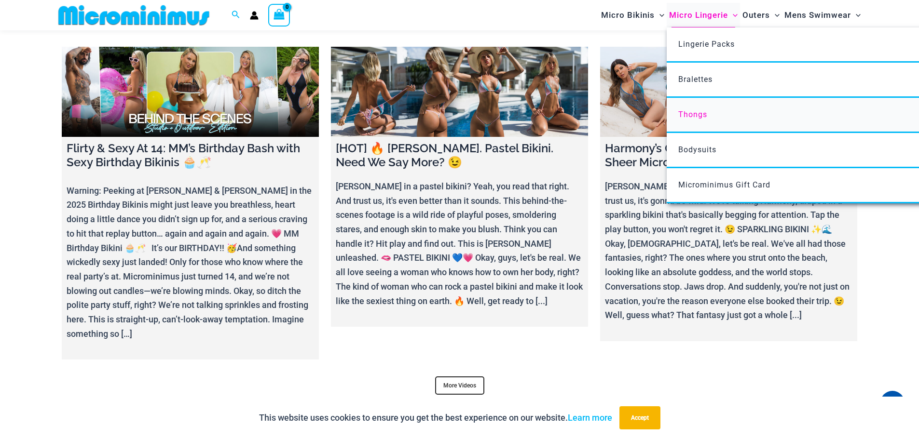 This screenshot has height=439, width=919. I want to click on img: MM SHOP LOGO FLAT, so click(134, 15).